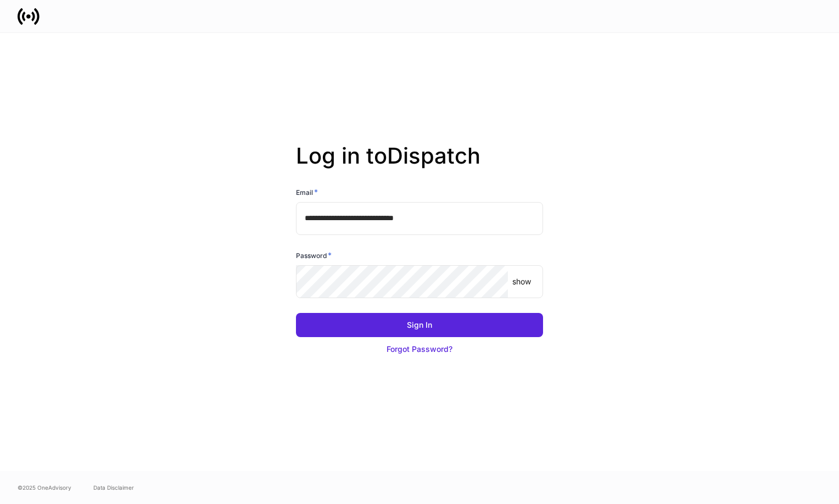  I want to click on h2: Log in to Dispatch, so click(420, 165).